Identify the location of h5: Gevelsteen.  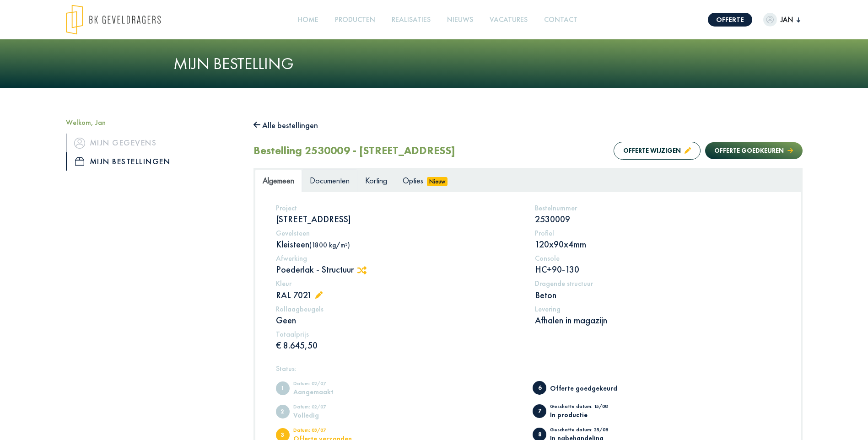
(399, 233).